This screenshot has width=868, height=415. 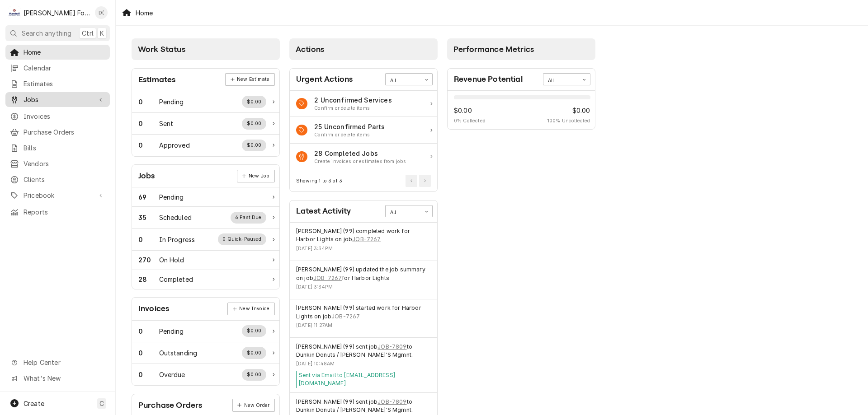 What do you see at coordinates (392, 347) in the screenshot?
I see `a: JOB-7809` at bounding box center [392, 347].